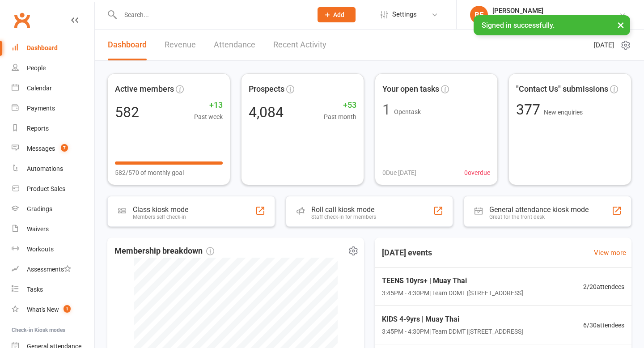 This screenshot has height=348, width=644. Describe the element at coordinates (562, 89) in the screenshot. I see `span: "Contact Us" submissions` at that location.